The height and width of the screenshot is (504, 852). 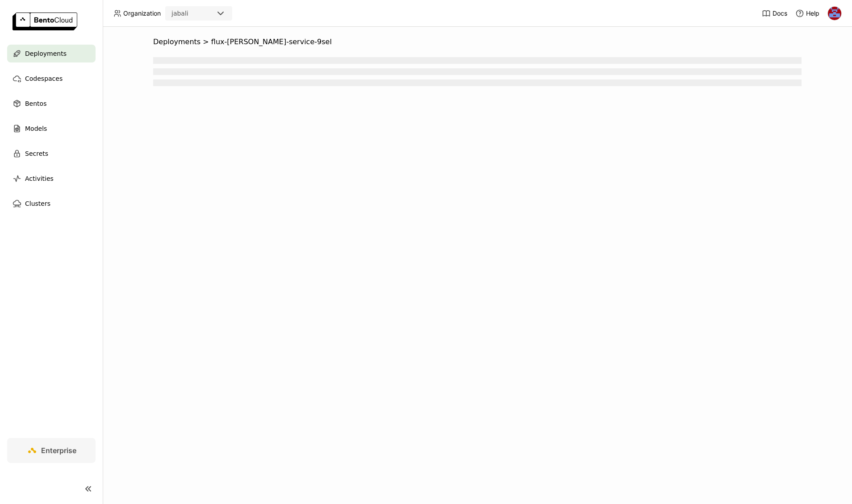 I want to click on a: Enterprise, so click(x=52, y=450).